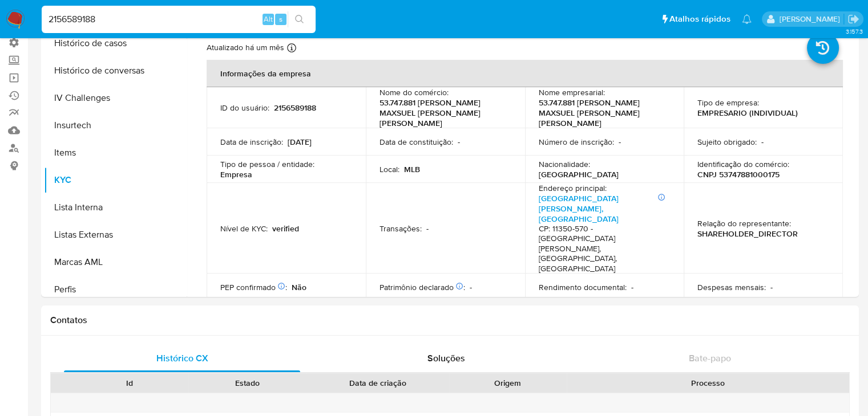 Image resolution: width=868 pixels, height=416 pixels. I want to click on p: Nome do comércio :, so click(414, 92).